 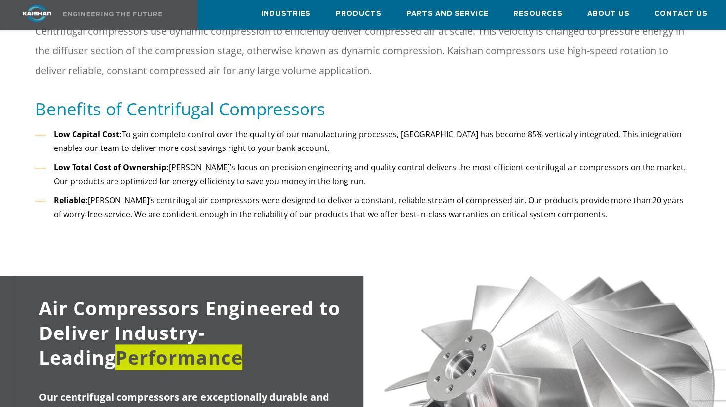 What do you see at coordinates (681, 14) in the screenshot?
I see `span: Contact Us` at bounding box center [681, 14].